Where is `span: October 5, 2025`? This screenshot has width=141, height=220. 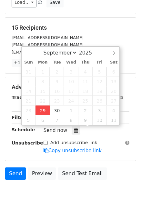
span: October 5, 2025 is located at coordinates (29, 120).